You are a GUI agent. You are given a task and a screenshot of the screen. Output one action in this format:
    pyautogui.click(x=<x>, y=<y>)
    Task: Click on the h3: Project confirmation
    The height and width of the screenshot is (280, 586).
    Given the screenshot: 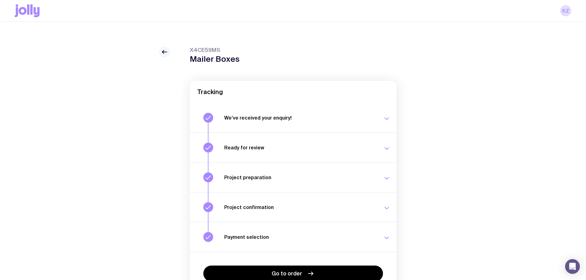 What is the action you would take?
    pyautogui.click(x=300, y=207)
    